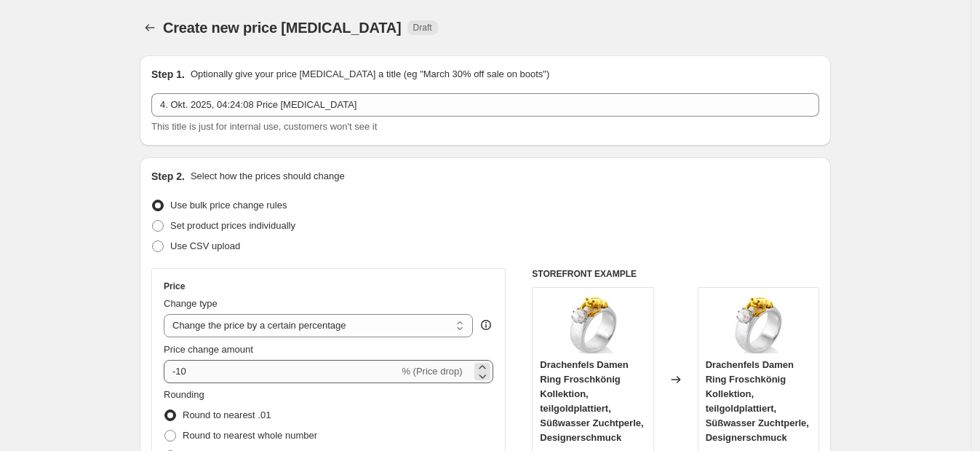  What do you see at coordinates (205, 246) in the screenshot?
I see `span: Use CSV upload` at bounding box center [205, 246].